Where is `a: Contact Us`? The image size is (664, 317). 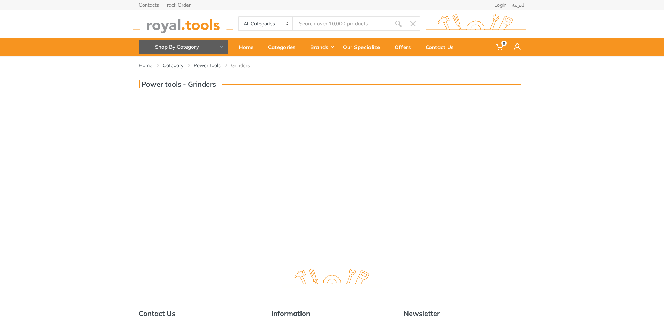
a: Contact Us is located at coordinates (442, 47).